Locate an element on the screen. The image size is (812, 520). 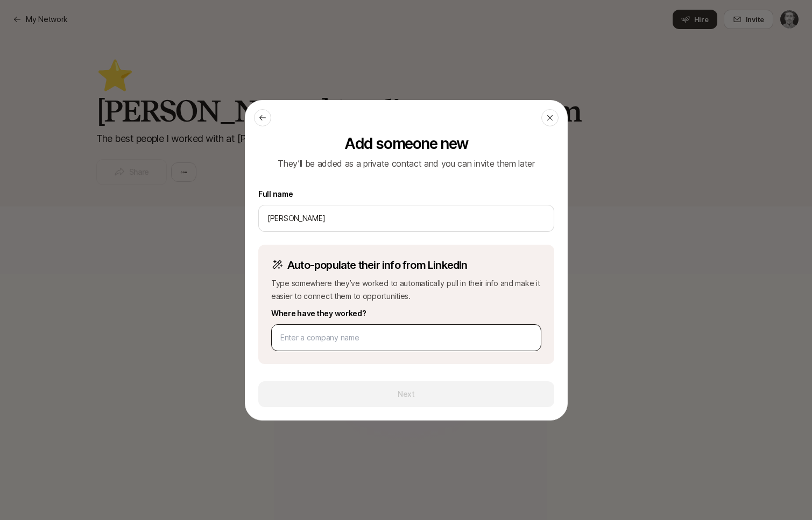
p: Auto-populate their info from LinkedIn is located at coordinates (377, 265).